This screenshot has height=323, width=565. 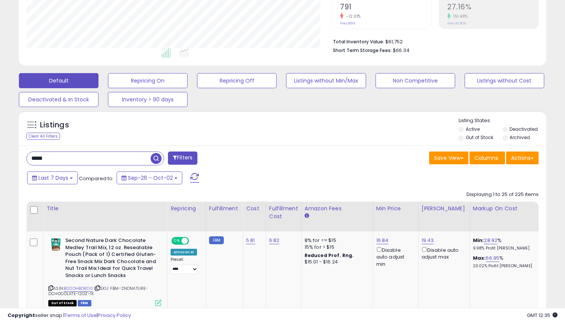 What do you see at coordinates (542, 315) in the screenshot?
I see `span: 2025-10-10 12:35 GMT` at bounding box center [542, 315].